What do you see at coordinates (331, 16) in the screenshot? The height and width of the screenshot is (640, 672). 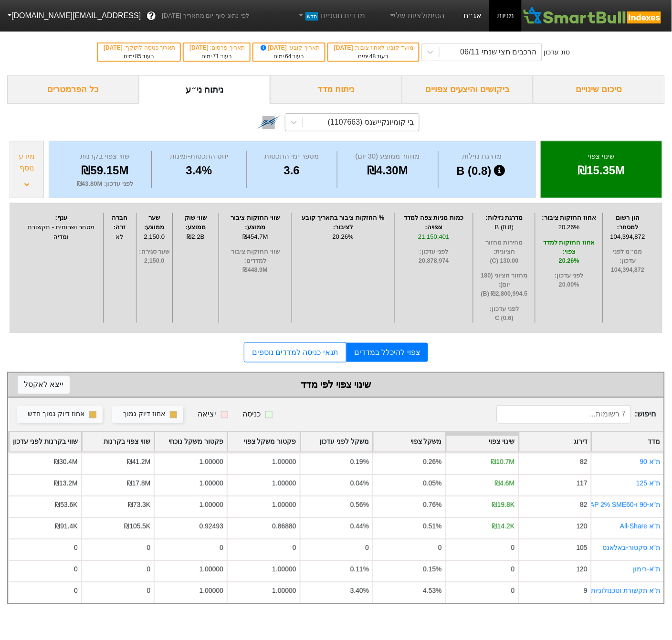 I see `a: מדדים נוספיםחדש` at bounding box center [331, 16].